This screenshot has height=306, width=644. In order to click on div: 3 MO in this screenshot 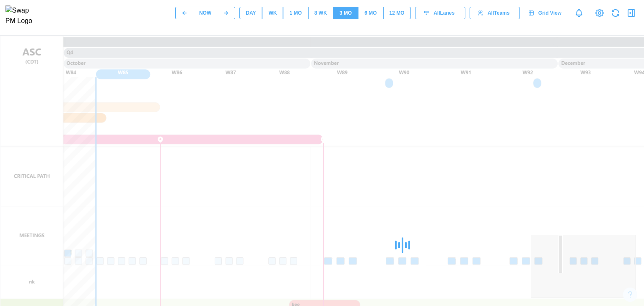, I will do `click(346, 13)`.